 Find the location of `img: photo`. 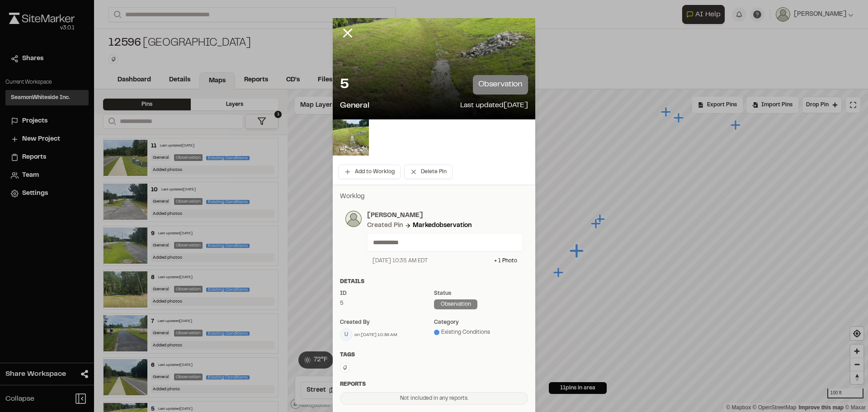

img: photo is located at coordinates (353, 219).